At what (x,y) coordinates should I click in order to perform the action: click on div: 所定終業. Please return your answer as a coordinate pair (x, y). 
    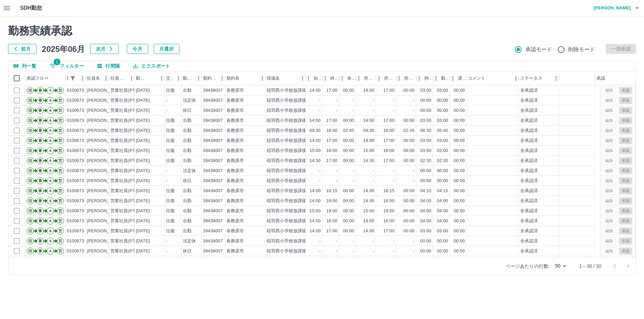
    Looking at the image, I should click on (389, 78).